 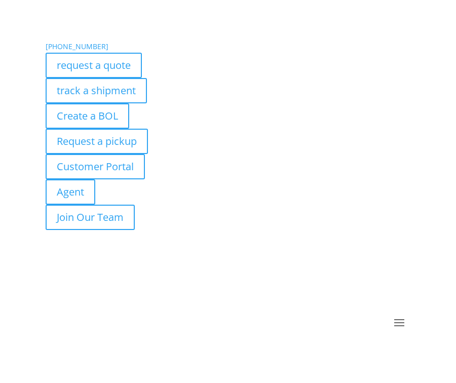 What do you see at coordinates (94, 65) in the screenshot?
I see `a: request a quote` at bounding box center [94, 65].